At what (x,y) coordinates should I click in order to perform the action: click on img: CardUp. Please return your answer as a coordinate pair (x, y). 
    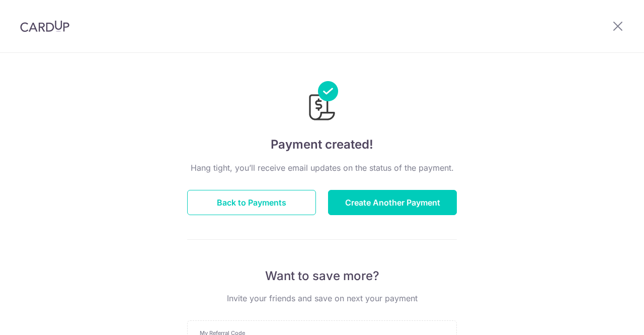
    Looking at the image, I should click on (44, 26).